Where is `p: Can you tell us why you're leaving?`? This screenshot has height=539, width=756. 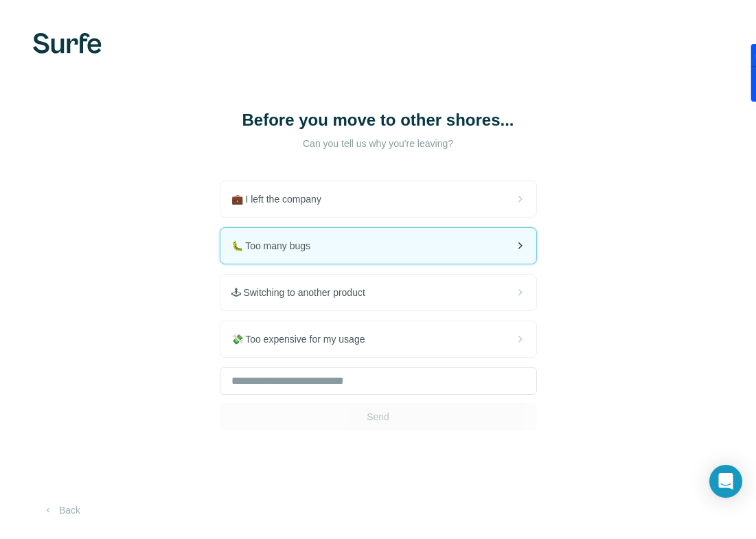 p: Can you tell us why you're leaving? is located at coordinates (378, 144).